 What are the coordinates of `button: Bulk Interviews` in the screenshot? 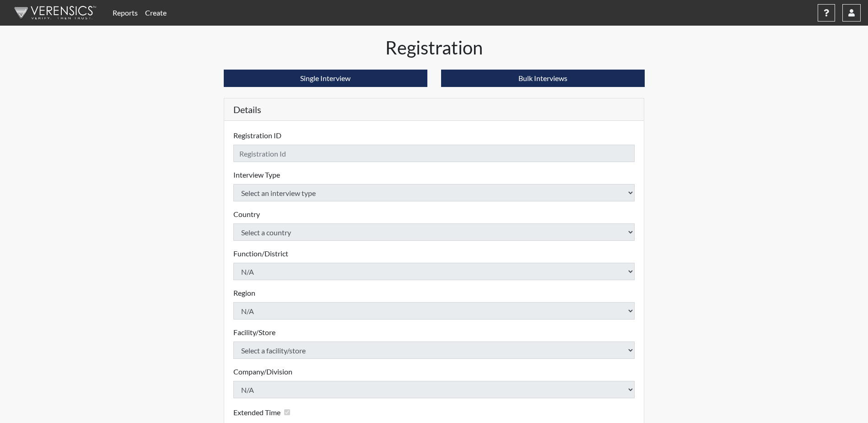 It's located at (542, 78).